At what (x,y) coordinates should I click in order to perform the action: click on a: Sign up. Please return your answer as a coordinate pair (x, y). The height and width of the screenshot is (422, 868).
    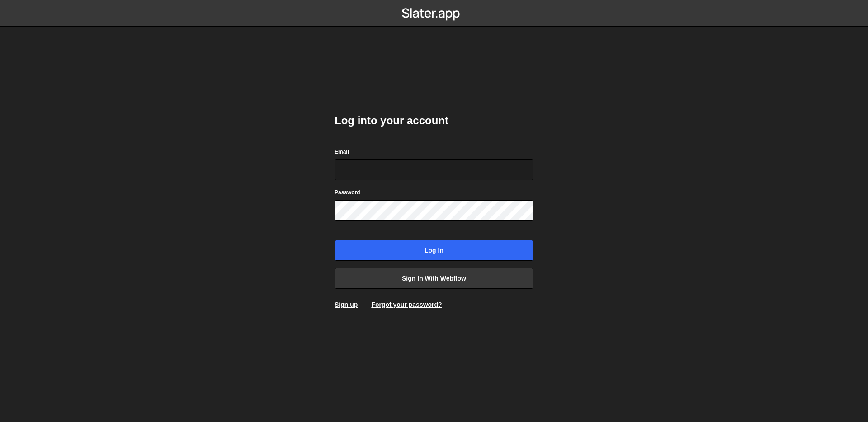
    Looking at the image, I should click on (346, 305).